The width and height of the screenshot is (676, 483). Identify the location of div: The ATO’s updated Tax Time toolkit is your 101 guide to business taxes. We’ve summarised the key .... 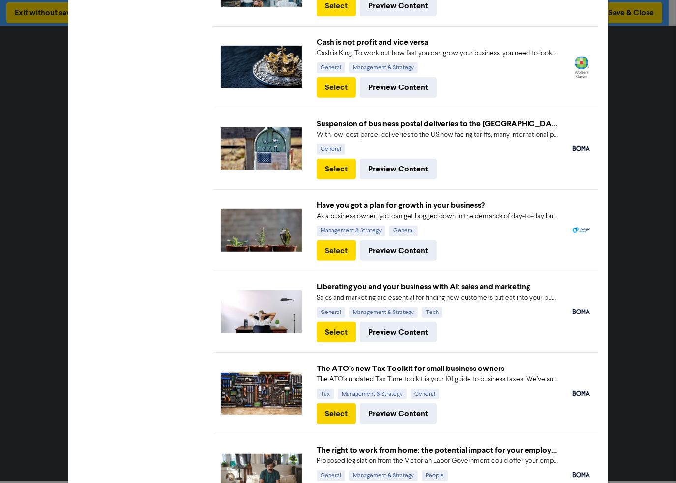
(437, 379).